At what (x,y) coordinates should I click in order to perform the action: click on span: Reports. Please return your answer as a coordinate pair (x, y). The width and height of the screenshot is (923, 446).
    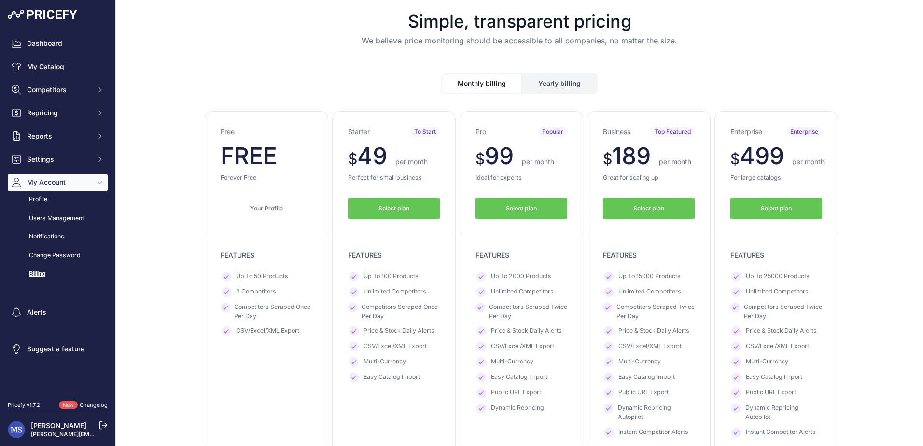
    Looking at the image, I should click on (58, 136).